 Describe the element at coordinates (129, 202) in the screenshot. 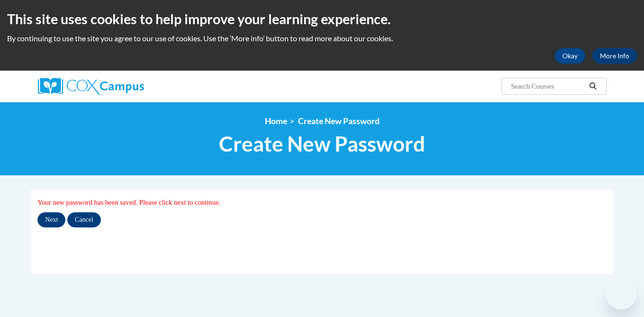

I see `span: Your new password has been saved. Please click next to continue.` at that location.